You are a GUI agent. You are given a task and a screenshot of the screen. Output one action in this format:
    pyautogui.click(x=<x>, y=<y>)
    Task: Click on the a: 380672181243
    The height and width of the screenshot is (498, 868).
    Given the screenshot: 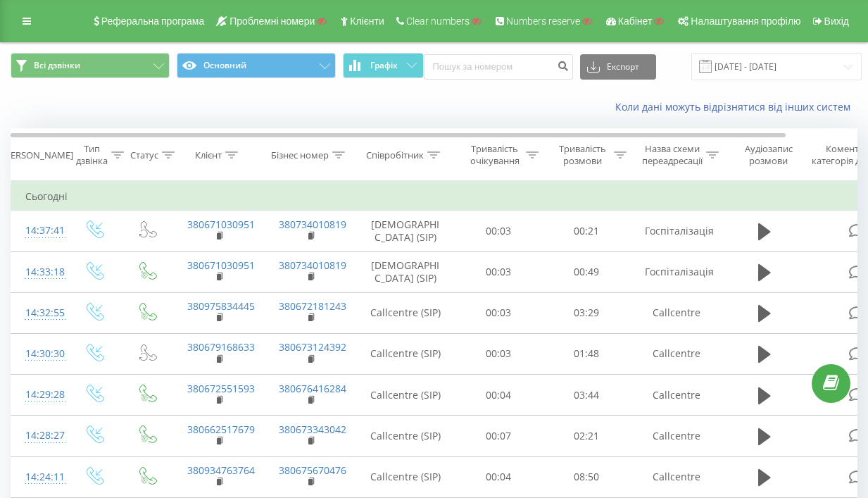 What is the action you would take?
    pyautogui.click(x=313, y=305)
    